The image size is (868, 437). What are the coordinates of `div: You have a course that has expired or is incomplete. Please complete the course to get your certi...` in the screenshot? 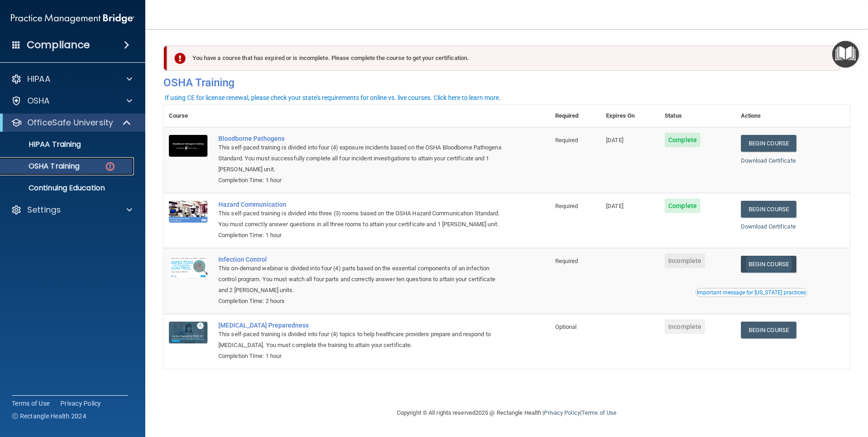 It's located at (504, 58).